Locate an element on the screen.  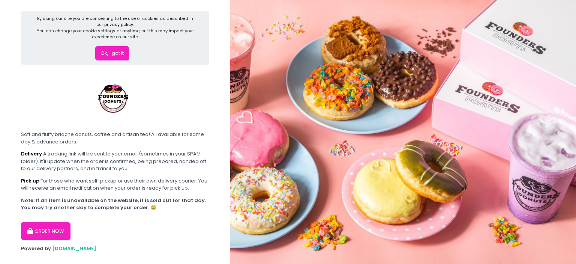
div: For those who want self-pickup or use their own delivery courier. You will receive an email notif... is located at coordinates (115, 184).